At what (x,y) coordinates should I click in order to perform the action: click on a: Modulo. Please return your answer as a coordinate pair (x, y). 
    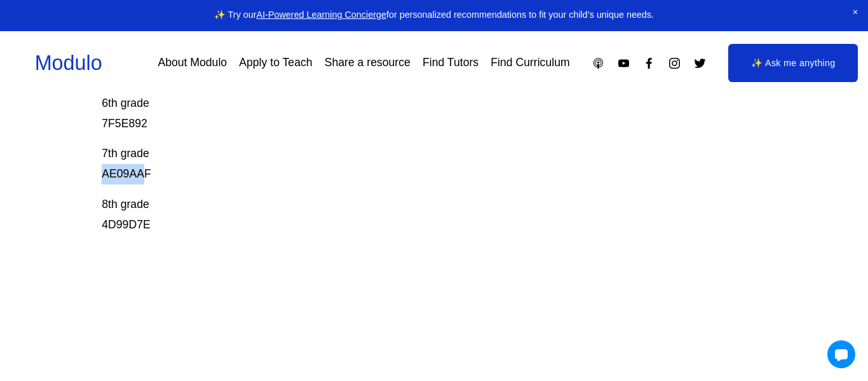
    Looking at the image, I should click on (69, 63).